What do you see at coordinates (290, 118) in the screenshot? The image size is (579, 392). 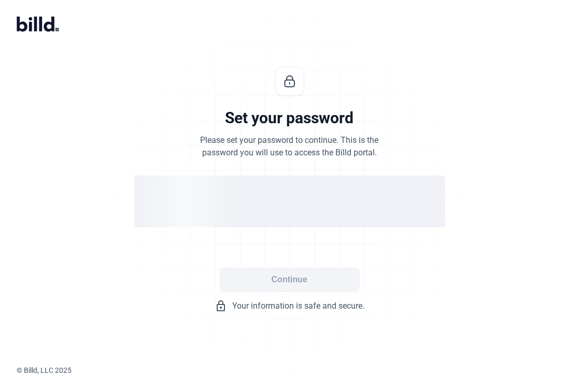 I see `div: Set your password` at bounding box center [290, 118].